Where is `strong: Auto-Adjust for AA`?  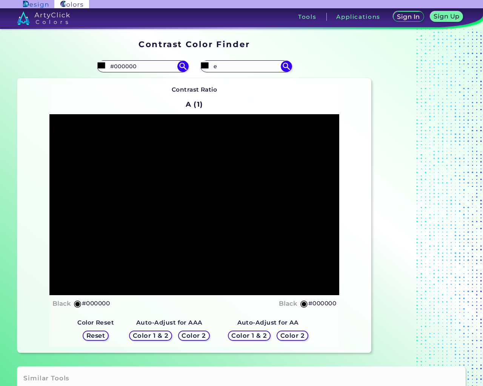
strong: Auto-Adjust for AA is located at coordinates (268, 322).